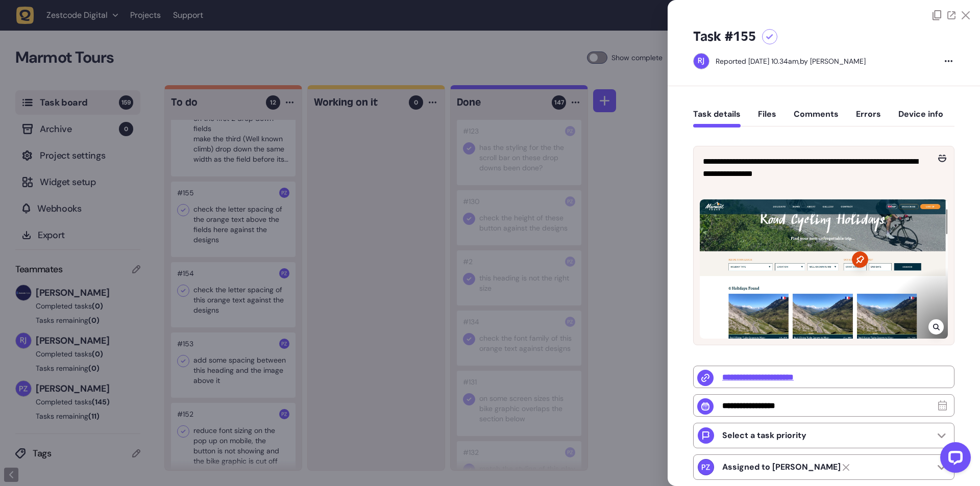  What do you see at coordinates (868, 119) in the screenshot?
I see `button: Errors` at bounding box center [868, 119].